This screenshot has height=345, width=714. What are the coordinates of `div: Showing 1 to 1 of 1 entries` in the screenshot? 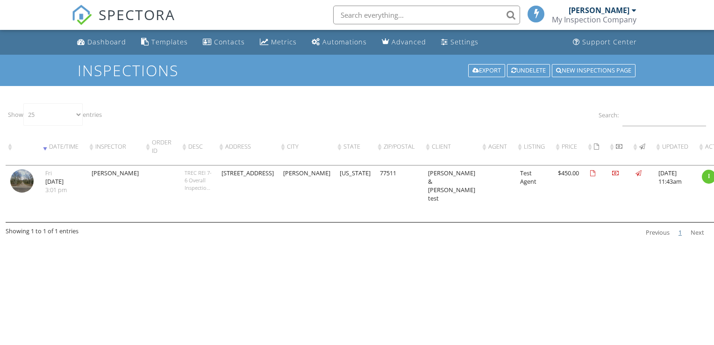 It's located at (42, 229).